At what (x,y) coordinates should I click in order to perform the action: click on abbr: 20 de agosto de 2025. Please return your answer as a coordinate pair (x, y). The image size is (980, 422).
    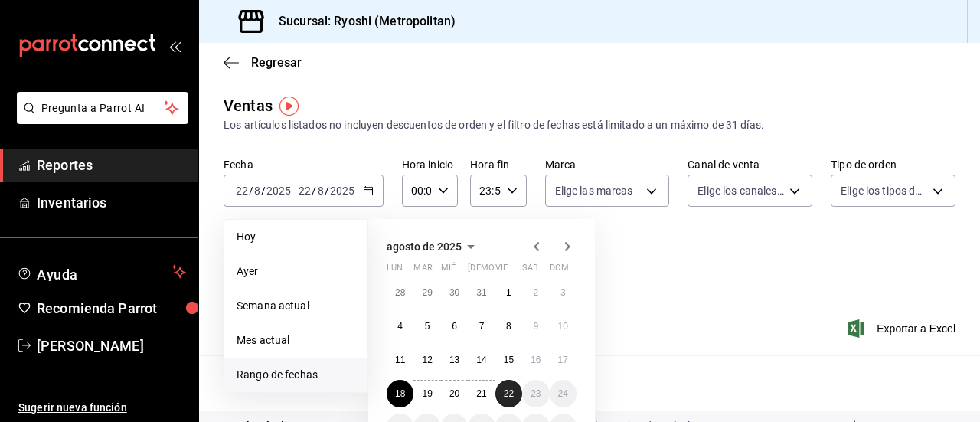
    Looking at the image, I should click on (454, 394).